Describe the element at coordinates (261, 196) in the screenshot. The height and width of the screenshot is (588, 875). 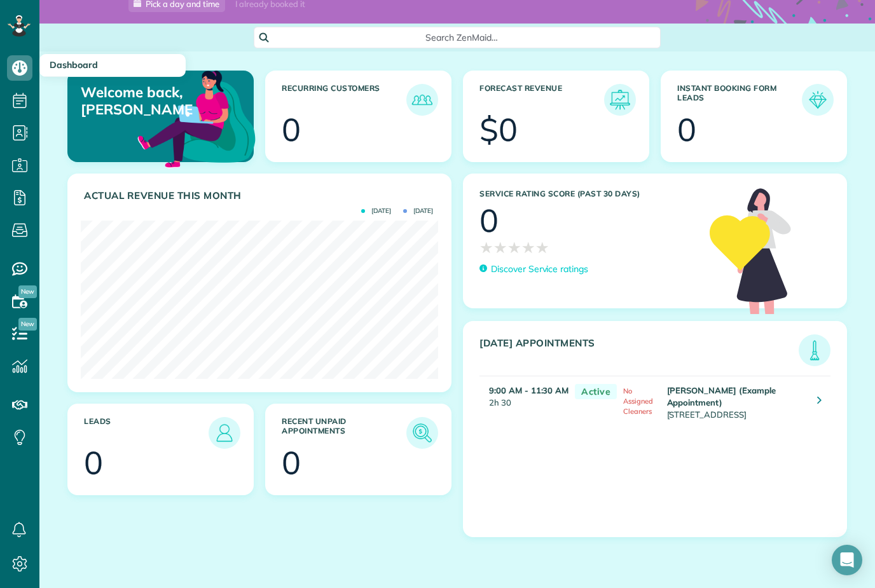
I see `h3: Actual Revenue this month` at that location.